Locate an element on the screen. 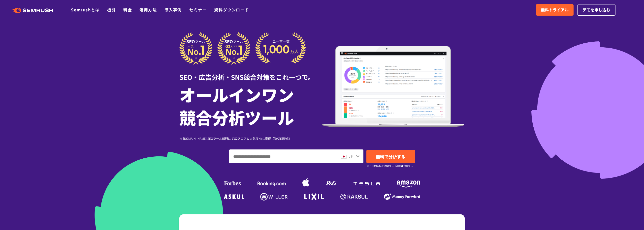 The width and height of the screenshot is (644, 230). a: セミナー is located at coordinates (198, 10).